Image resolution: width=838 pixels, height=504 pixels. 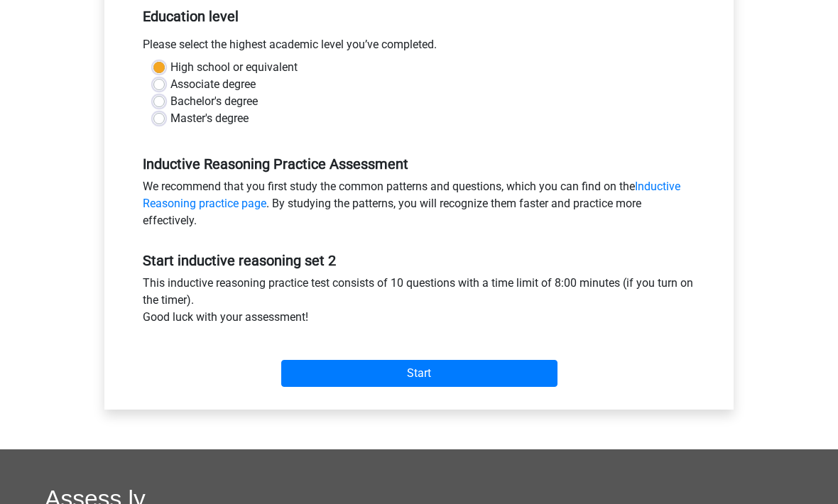 What do you see at coordinates (419, 304) in the screenshot?
I see `div: This inductive reasoning practice test consists of 10 questions with a time limit of 8:00 minutes...` at bounding box center [419, 304].